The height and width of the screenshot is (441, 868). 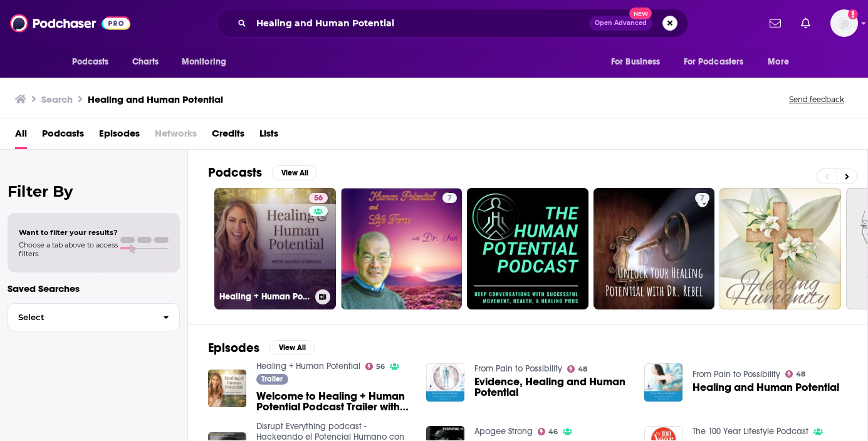 I want to click on span: For Podcasters, so click(x=713, y=62).